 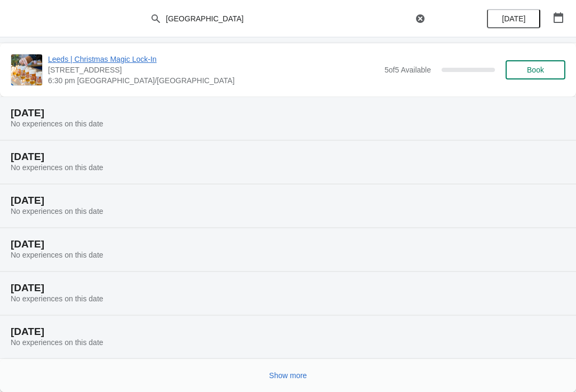 I want to click on input: Search, so click(x=289, y=19).